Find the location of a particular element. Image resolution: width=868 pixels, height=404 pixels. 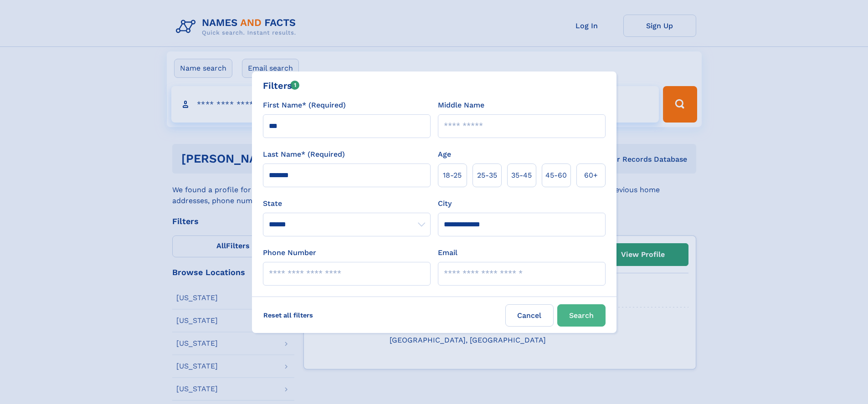

span: 45‑60 is located at coordinates (556, 175).